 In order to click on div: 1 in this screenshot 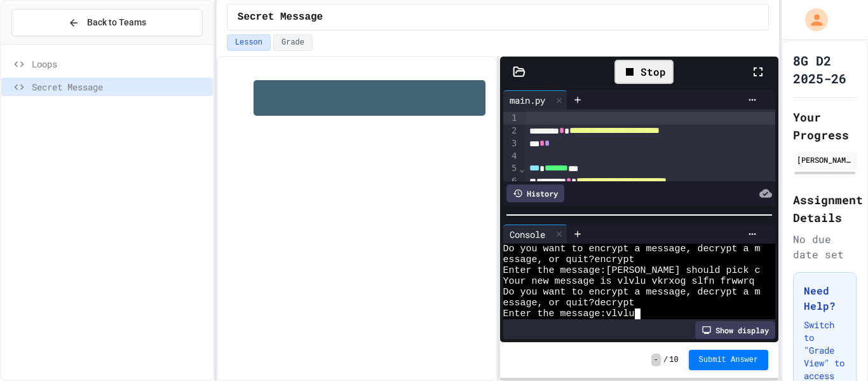, I will do `click(510, 119)`.